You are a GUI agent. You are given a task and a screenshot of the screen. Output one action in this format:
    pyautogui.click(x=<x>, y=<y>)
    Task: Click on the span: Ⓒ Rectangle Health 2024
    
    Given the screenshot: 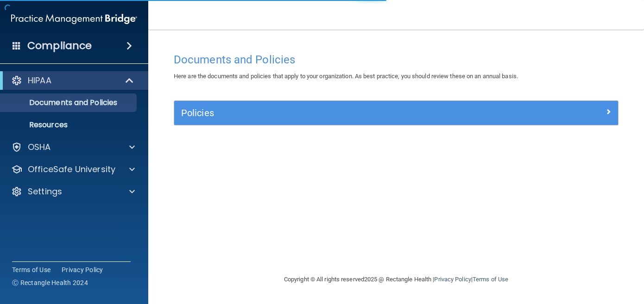 What is the action you would take?
    pyautogui.click(x=50, y=283)
    